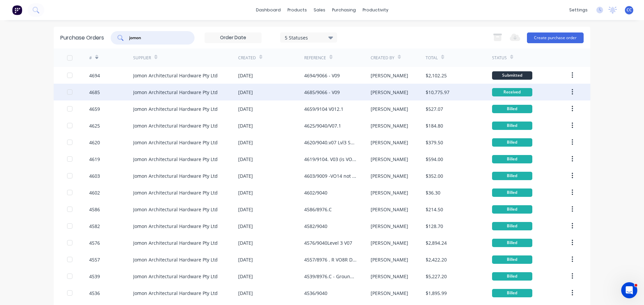 Image resolution: width=644 pixels, height=305 pixels. What do you see at coordinates (95, 193) in the screenshot?
I see `div: 4602` at bounding box center [95, 193].